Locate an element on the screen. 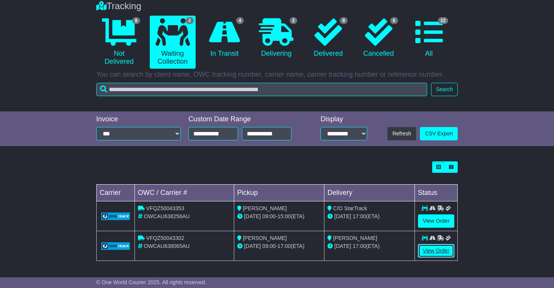  div: Custom Date Range is located at coordinates (246, 120).